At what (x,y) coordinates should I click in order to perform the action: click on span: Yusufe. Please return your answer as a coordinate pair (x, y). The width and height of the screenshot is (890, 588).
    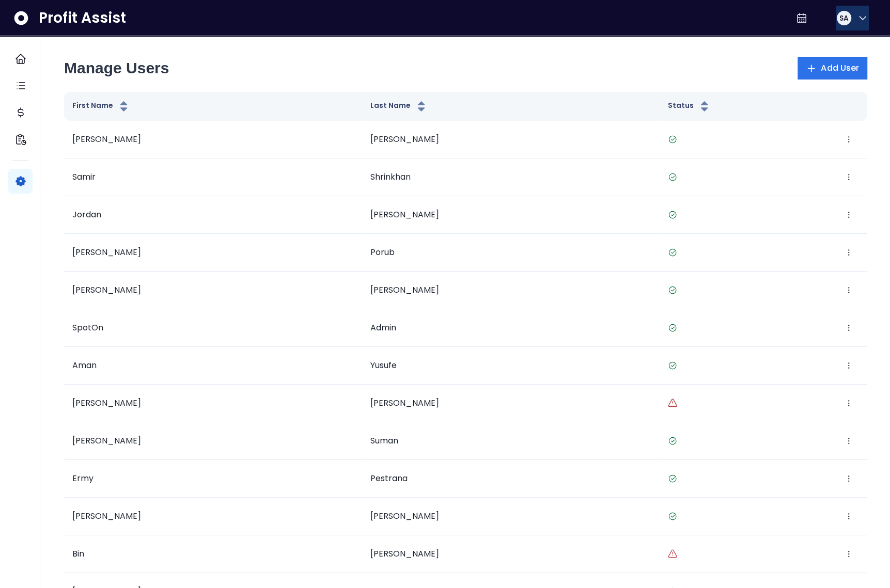
    Looking at the image, I should click on (383, 365).